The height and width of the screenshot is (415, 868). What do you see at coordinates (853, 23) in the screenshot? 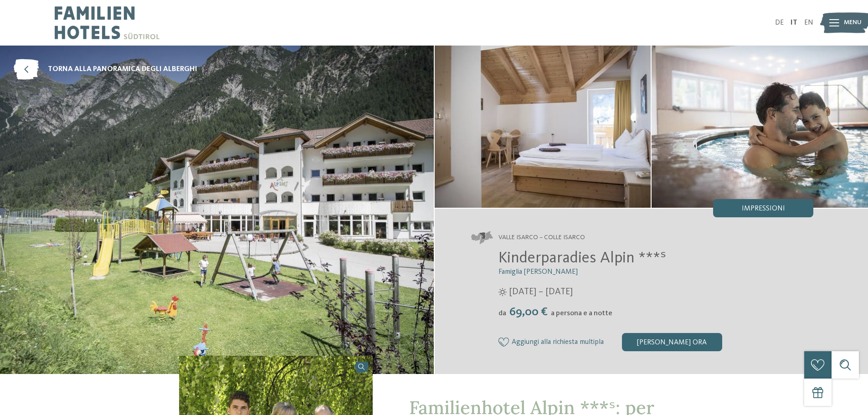
I see `span: Menu` at bounding box center [853, 23].